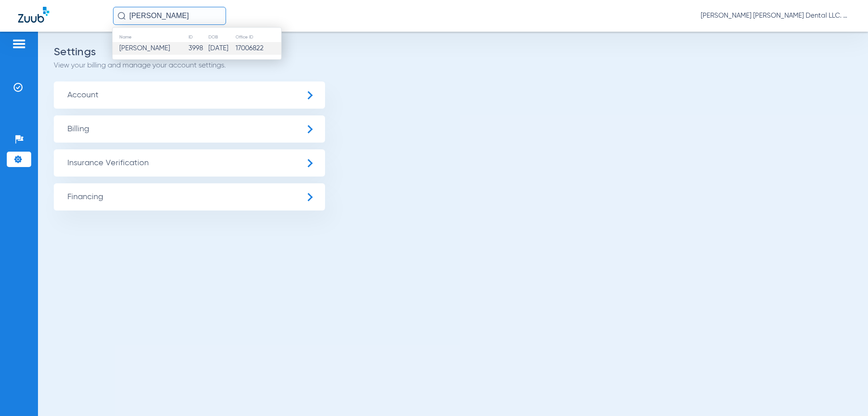  I want to click on th: Name, so click(150, 37).